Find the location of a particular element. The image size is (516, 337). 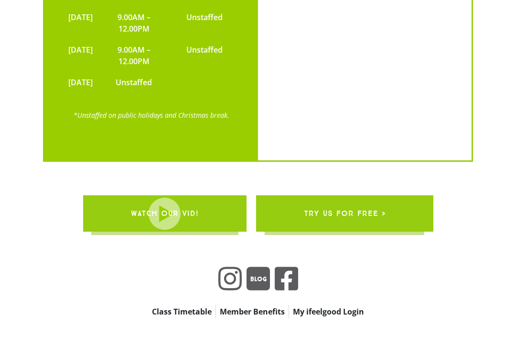

a: WATCH OUR VID! is located at coordinates (165, 214).